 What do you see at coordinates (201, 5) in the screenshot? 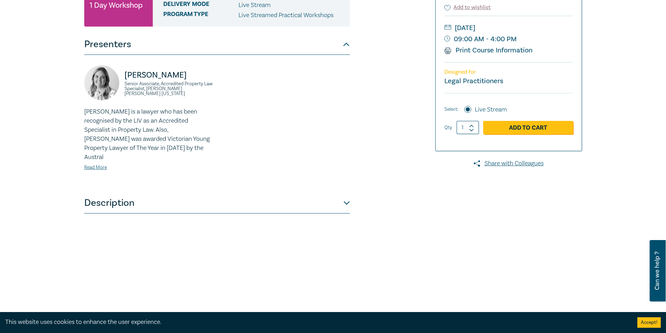
I see `span: Delivery Mode` at bounding box center [201, 5].